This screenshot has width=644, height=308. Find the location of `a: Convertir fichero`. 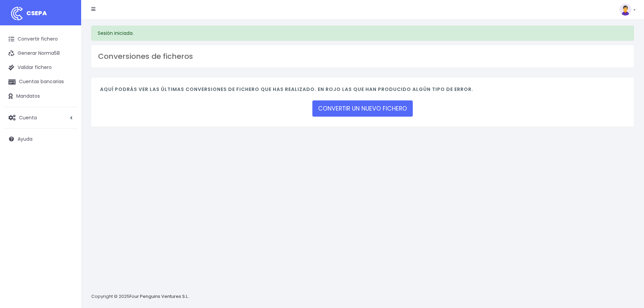

a: Convertir fichero is located at coordinates (40, 40).